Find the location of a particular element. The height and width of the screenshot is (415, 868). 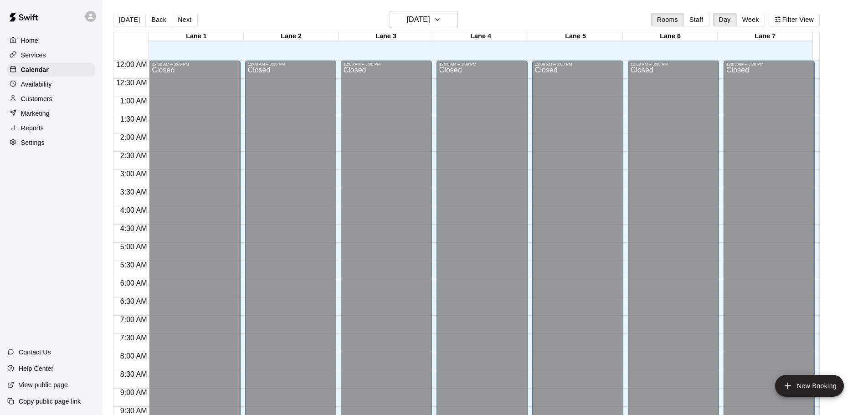

span: 1:30 AM is located at coordinates (134, 119).